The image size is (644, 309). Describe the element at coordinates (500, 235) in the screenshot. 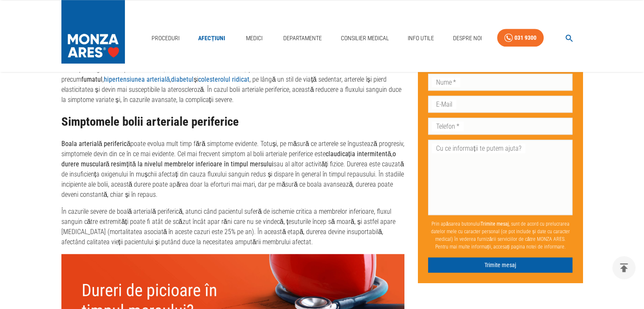

I see `p: Prin apăsarea butonului , sunt de acord cu prelucrarea datelor mele cu caracter personal (ce pot ...` at that location.